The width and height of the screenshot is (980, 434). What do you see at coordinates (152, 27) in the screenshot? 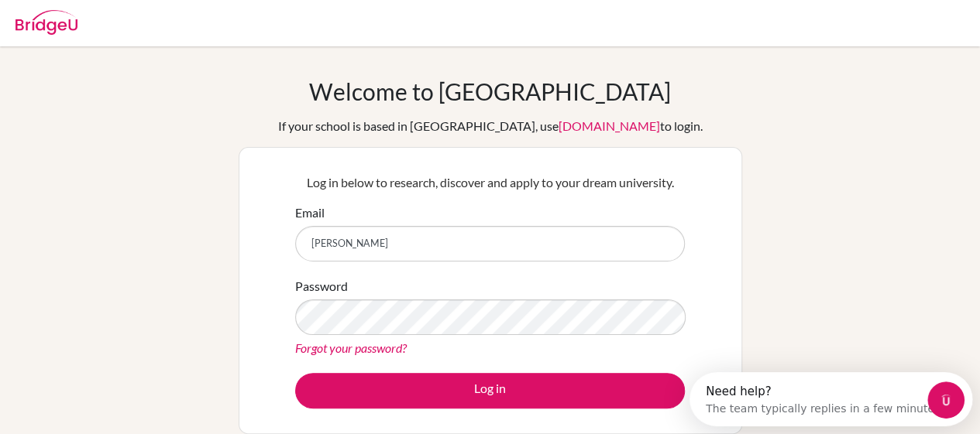
I see `div: Open Intercom Messenger` at bounding box center [152, 27].